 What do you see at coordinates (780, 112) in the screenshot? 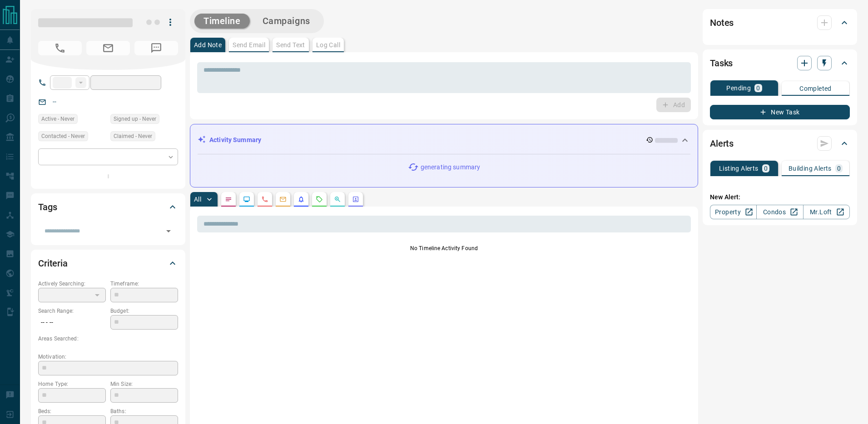
I see `button: New Task` at bounding box center [780, 112].